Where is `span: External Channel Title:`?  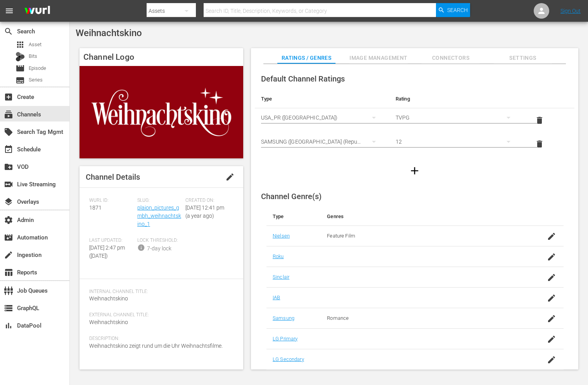
span: External Channel Title: is located at coordinates (160, 315).